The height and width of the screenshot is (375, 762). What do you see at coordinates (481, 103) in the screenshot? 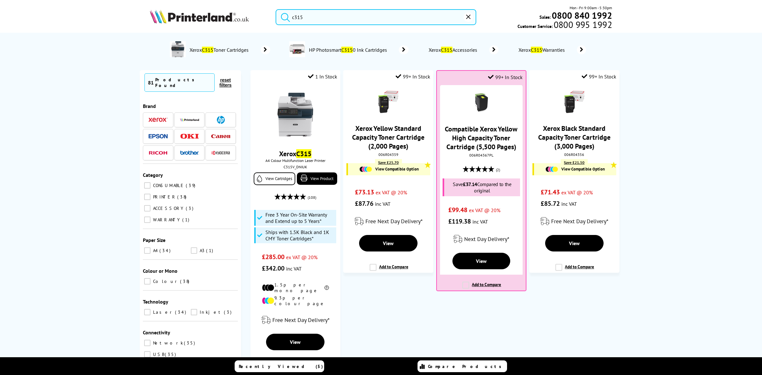
I see `img: K15652ZA-small2.png` at bounding box center [481, 103].